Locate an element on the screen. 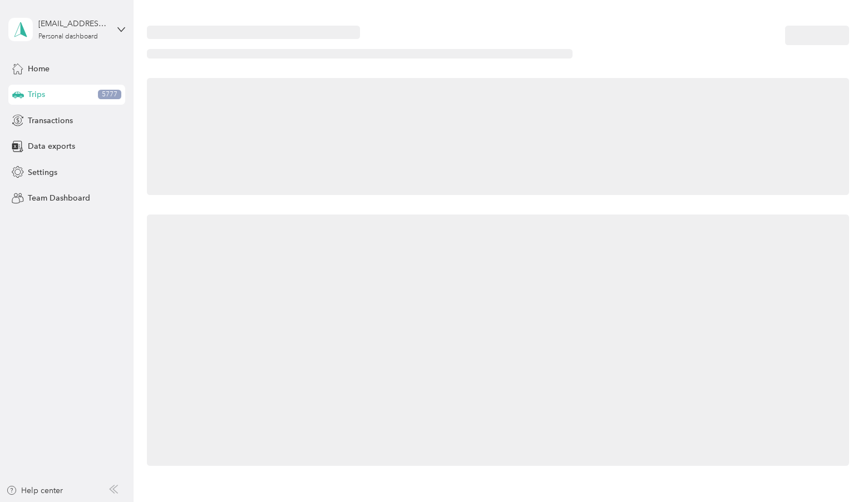 The height and width of the screenshot is (502, 868). span: 5777 is located at coordinates (110, 95).